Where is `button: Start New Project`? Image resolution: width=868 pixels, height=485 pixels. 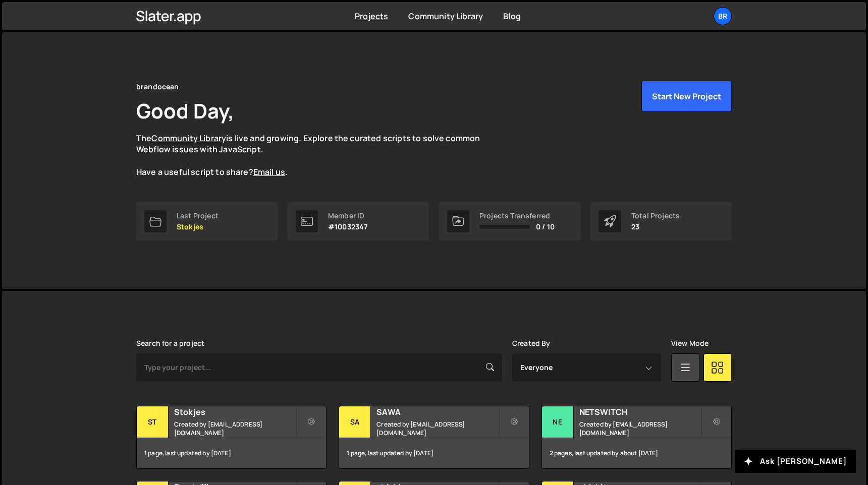 button: Start New Project is located at coordinates (686, 96).